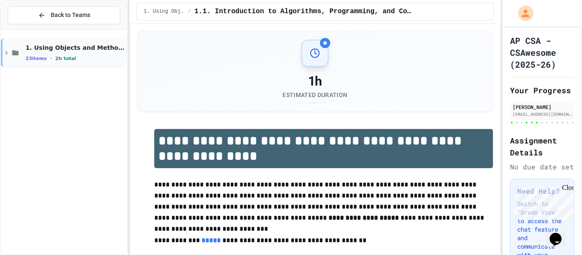 This screenshot has width=582, height=255. What do you see at coordinates (522, 13) in the screenshot?
I see `div: My Account` at bounding box center [522, 13].